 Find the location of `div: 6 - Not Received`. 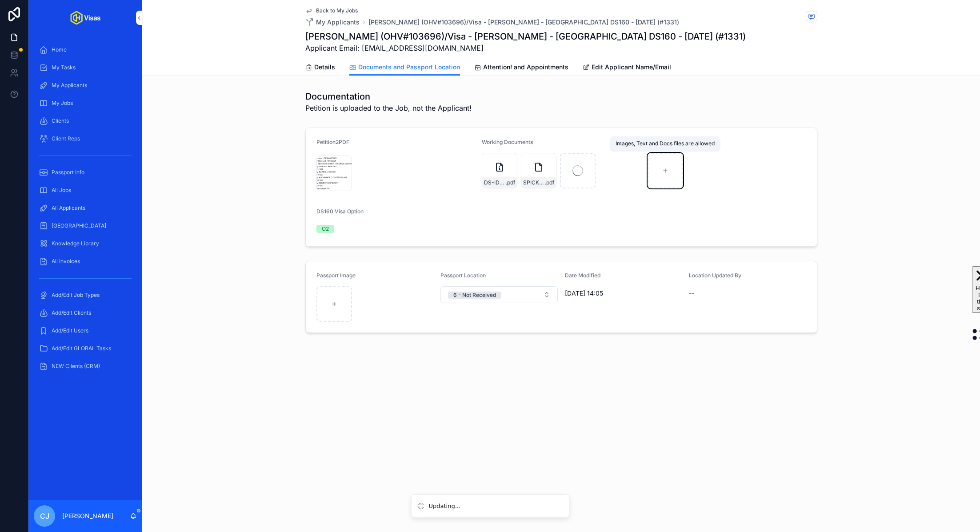

div: 6 - Not Received is located at coordinates (475, 295).